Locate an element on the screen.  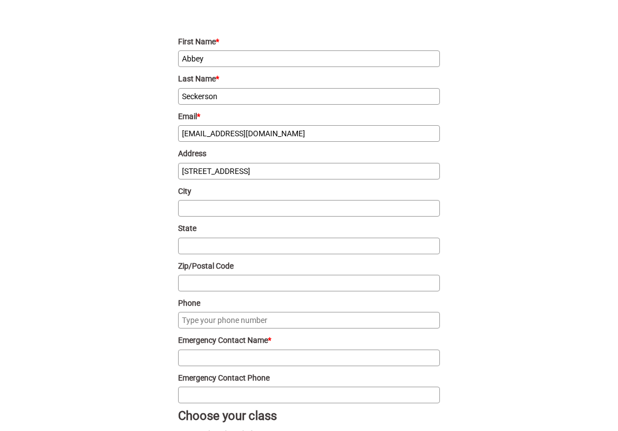
label: State is located at coordinates (309, 228).